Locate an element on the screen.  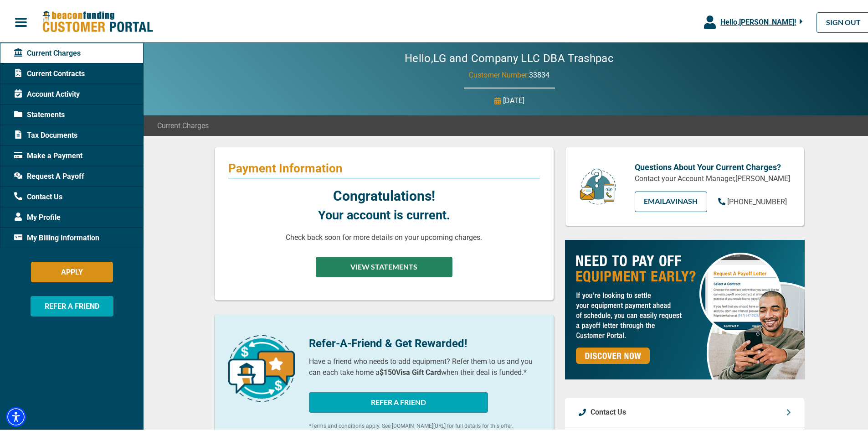
p: Check back soon for more details on your upcoming charges. is located at coordinates (384, 236).